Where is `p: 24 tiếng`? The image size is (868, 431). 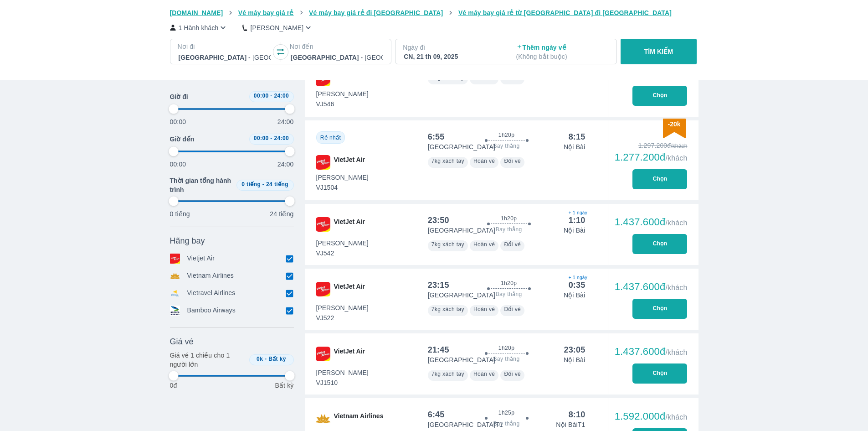 p: 24 tiếng is located at coordinates (282, 214).